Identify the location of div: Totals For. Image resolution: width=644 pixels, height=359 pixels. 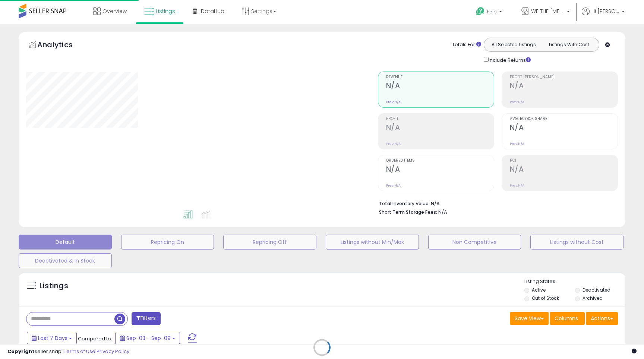
(467, 45).